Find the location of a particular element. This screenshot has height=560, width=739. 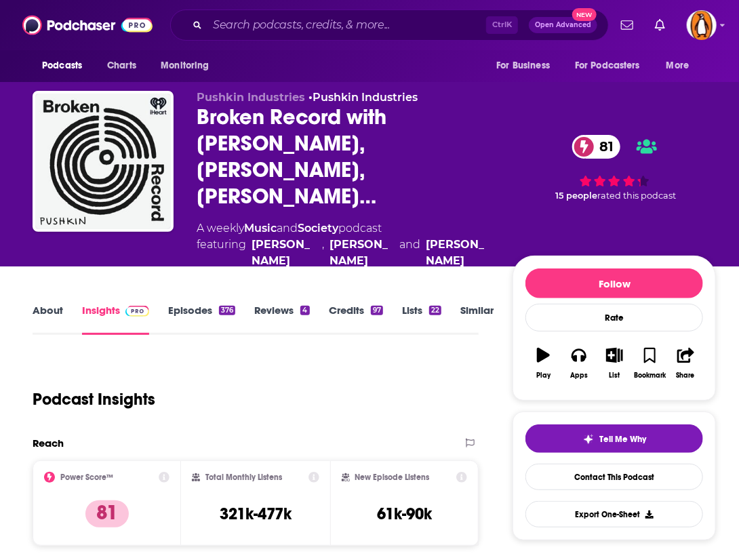

div: Rate is located at coordinates (614, 317).